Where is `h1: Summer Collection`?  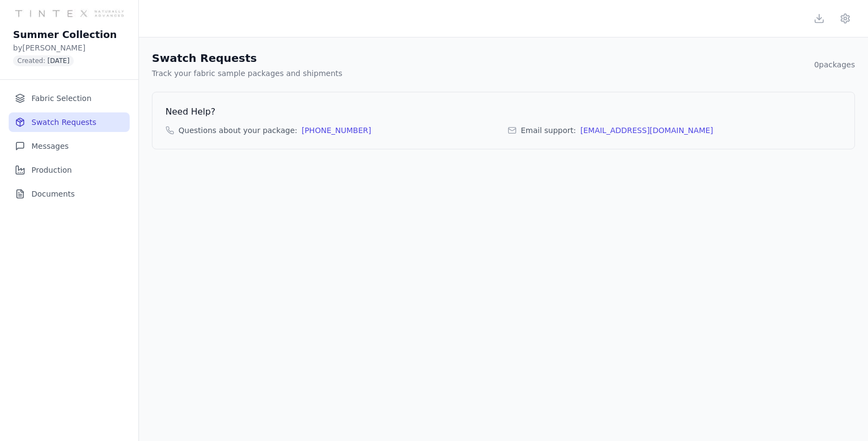 h1: Summer Collection is located at coordinates (65, 34).